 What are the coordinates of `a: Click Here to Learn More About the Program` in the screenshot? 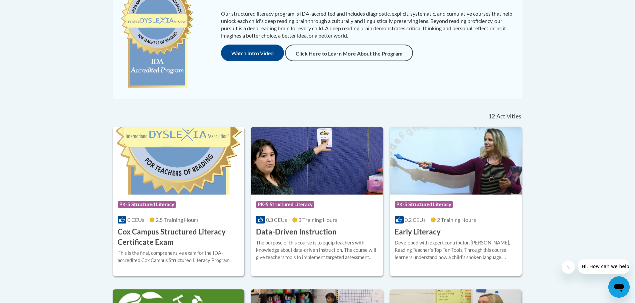 It's located at (349, 53).